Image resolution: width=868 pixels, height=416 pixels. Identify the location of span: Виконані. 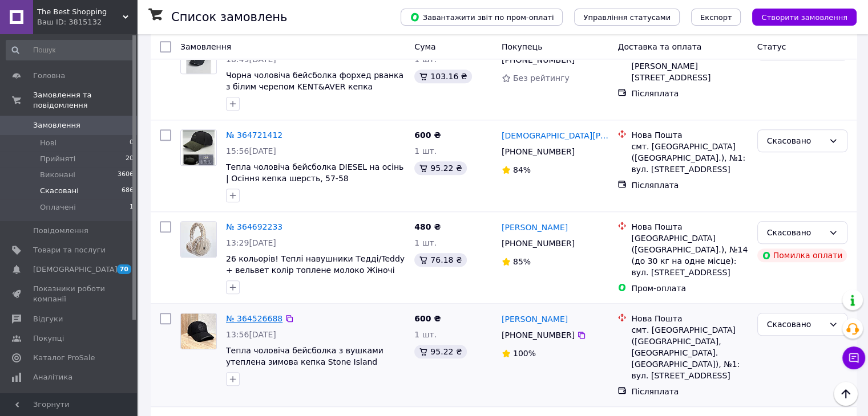
(58, 175).